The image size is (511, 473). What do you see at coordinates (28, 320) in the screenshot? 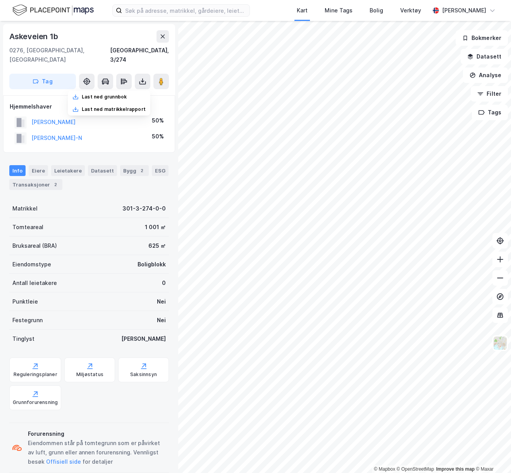
I see `div: Festegrunn` at bounding box center [28, 320].